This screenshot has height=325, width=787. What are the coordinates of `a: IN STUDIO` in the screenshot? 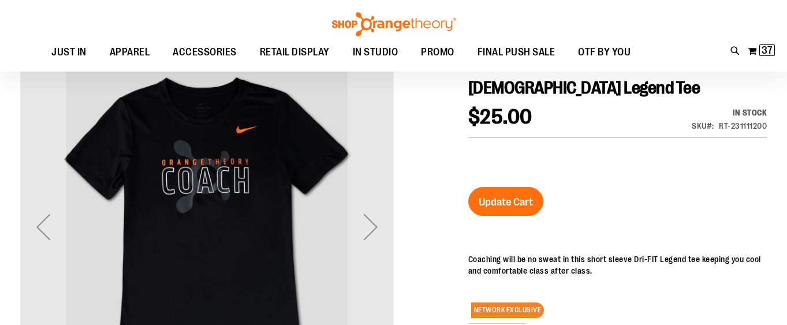 It's located at (375, 52).